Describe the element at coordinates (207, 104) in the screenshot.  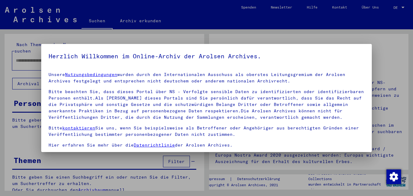
I see `p: Bitte beachten Sie, dass dieses Portal über NS - Verfolgte sensible Daten zu identifizierten oder...` at that location.